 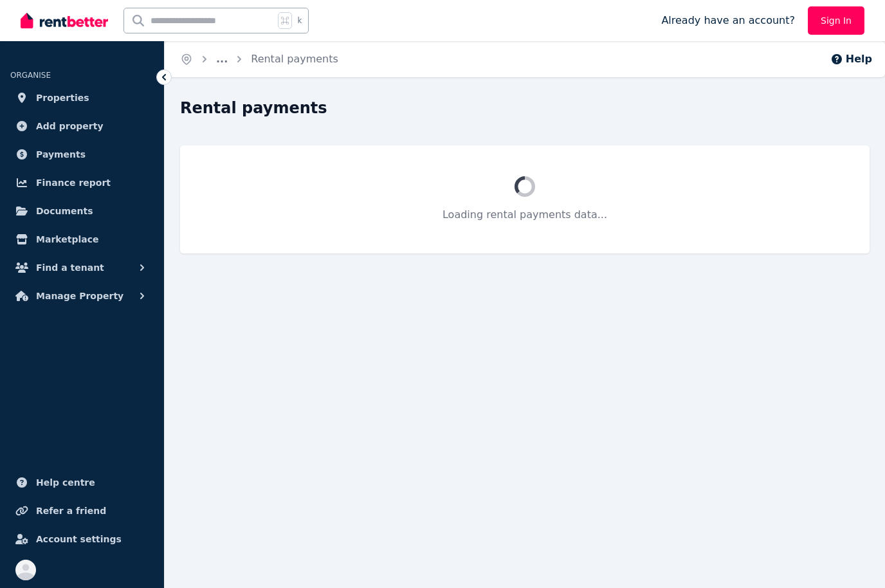 I want to click on span: Payments, so click(x=61, y=154).